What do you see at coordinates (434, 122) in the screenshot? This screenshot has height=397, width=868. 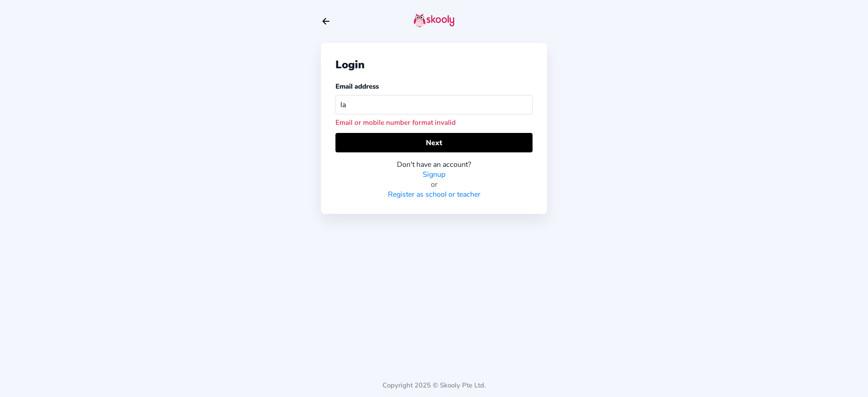 I see `div: Email or mobile number format invalid` at bounding box center [434, 122].